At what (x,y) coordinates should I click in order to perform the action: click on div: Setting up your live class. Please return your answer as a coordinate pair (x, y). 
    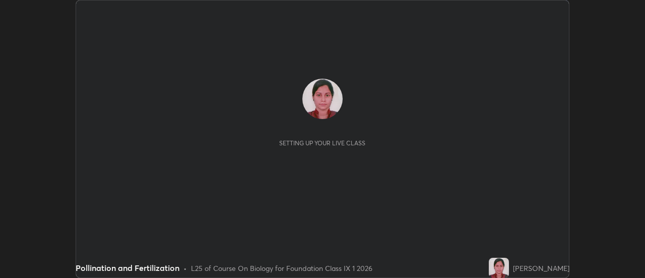
    Looking at the image, I should click on (322, 143).